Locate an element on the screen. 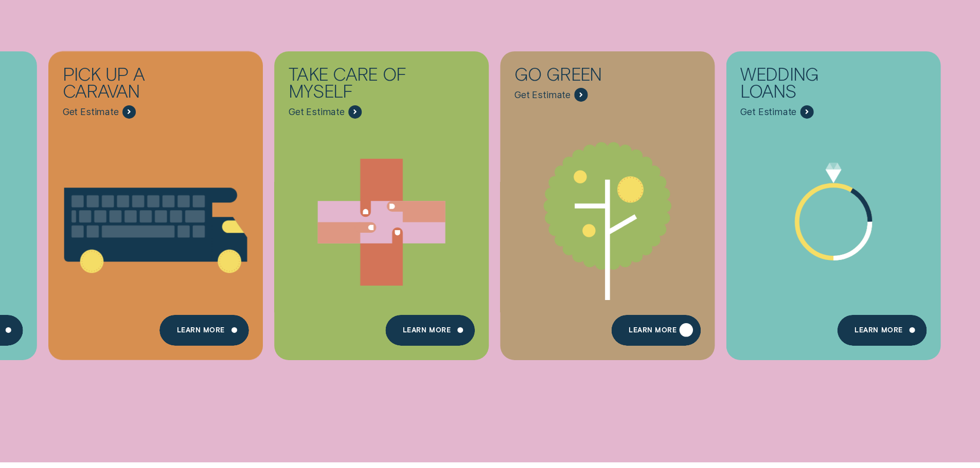 The width and height of the screenshot is (980, 468). div: Pick up a caravan is located at coordinates (131, 85).